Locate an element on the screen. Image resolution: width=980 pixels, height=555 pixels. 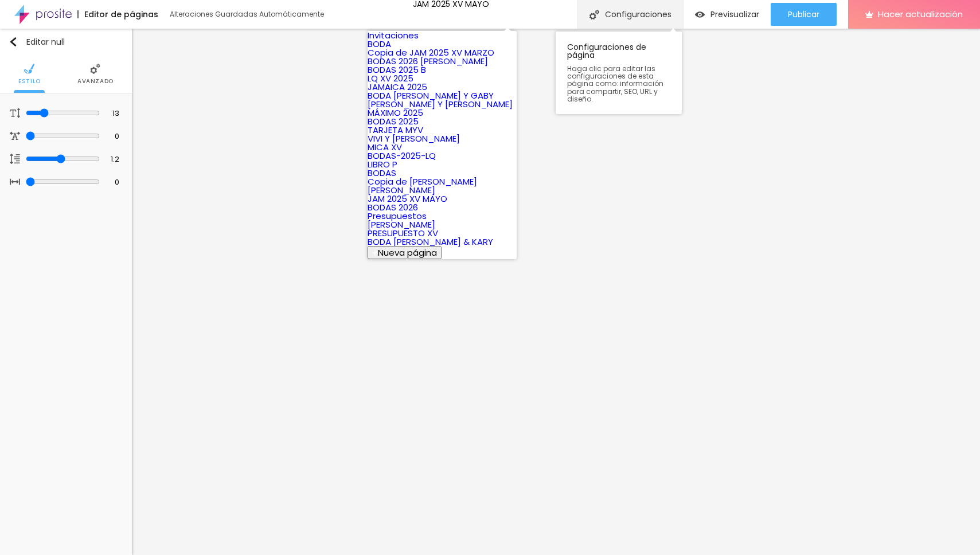
a: TARJETA MYV is located at coordinates (395, 130).